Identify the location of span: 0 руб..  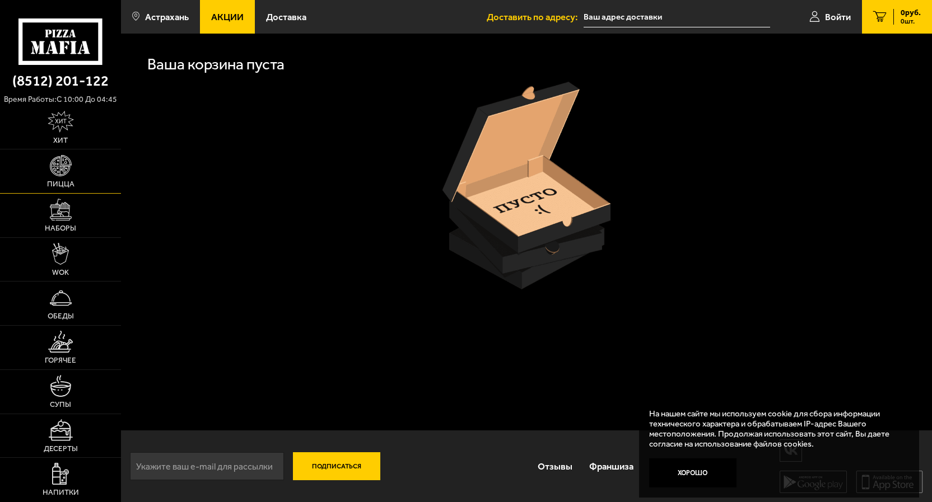
(910, 13).